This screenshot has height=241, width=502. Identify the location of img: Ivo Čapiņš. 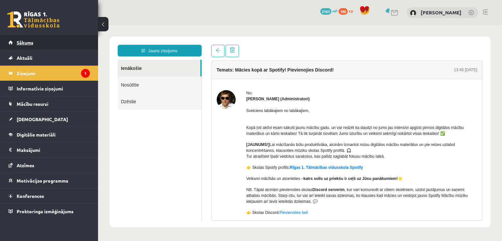
(128, 75).